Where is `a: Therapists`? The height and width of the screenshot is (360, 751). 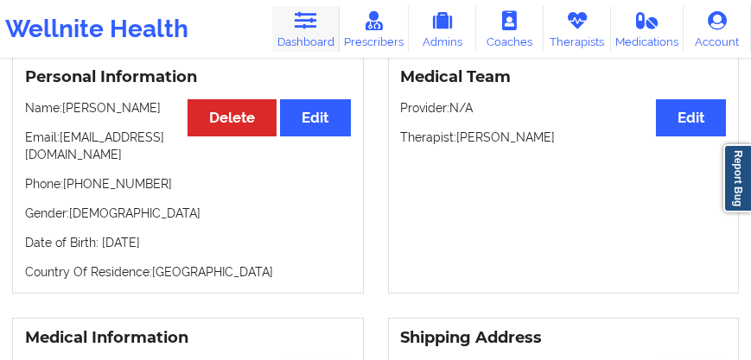
a: Therapists is located at coordinates (577, 29).